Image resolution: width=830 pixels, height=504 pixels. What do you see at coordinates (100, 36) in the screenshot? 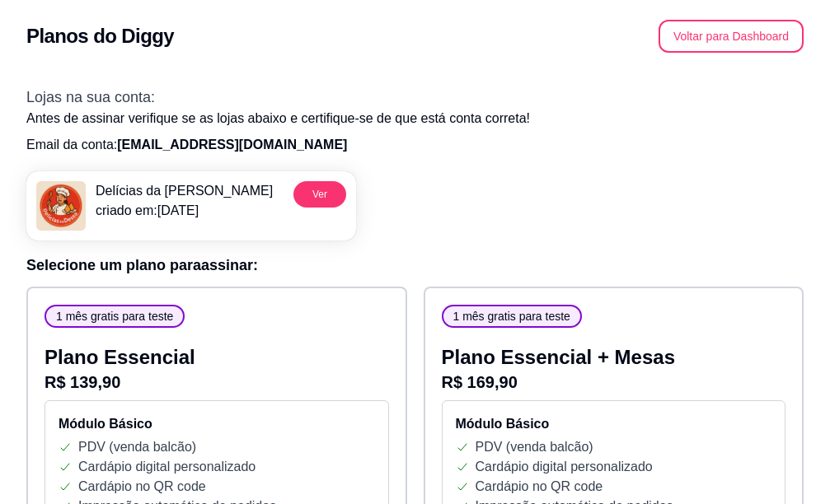
I see `h2: Planos do Diggy` at bounding box center [100, 36].